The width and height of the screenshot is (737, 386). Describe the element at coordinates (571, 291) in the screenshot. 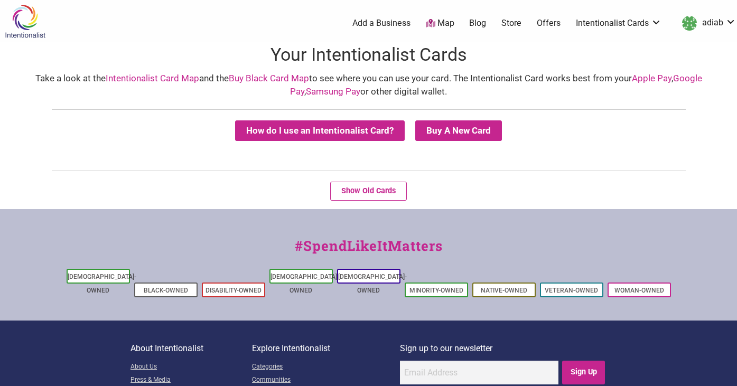

I see `a: Veteran-Owned` at that location.